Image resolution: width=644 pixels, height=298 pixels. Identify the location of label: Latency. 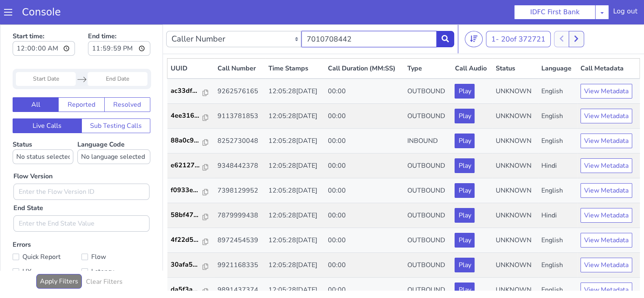
(116, 247).